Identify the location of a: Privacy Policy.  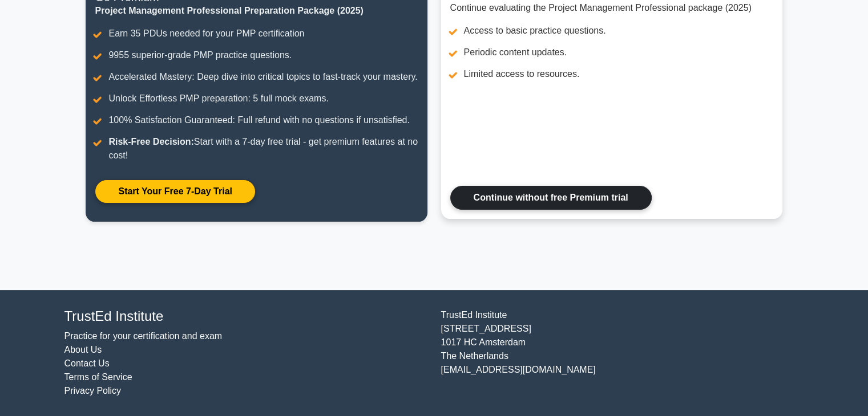
(93, 390).